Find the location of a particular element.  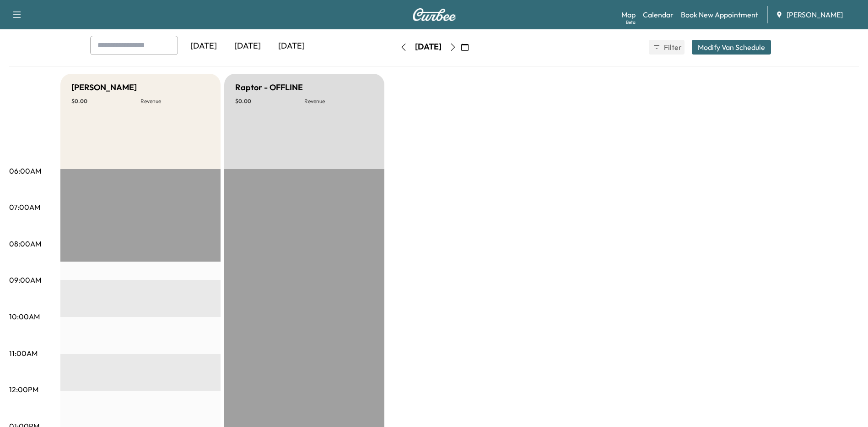

img: Curbee Logo is located at coordinates (434, 15).